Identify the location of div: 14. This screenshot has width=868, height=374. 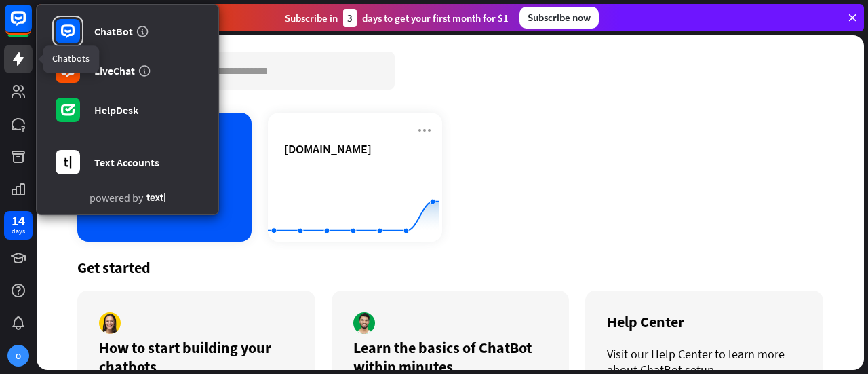
(18, 221).